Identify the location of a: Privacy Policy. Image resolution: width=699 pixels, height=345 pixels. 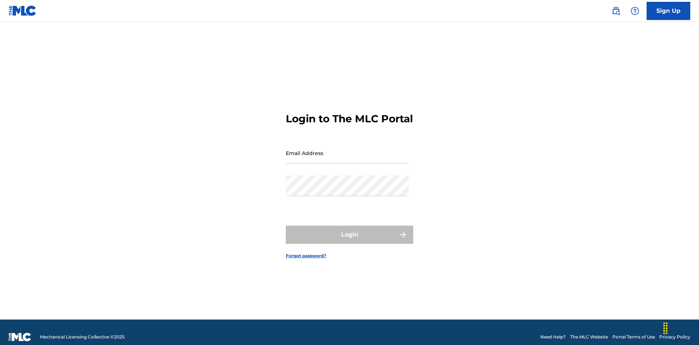
(675, 337).